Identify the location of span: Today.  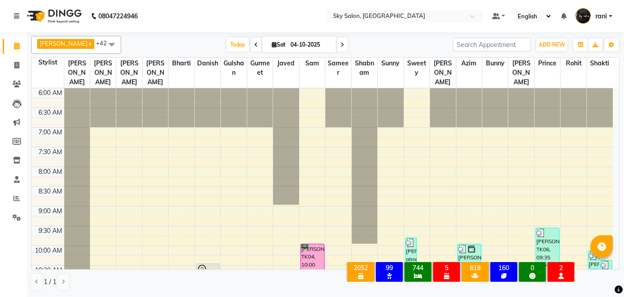
(238, 44).